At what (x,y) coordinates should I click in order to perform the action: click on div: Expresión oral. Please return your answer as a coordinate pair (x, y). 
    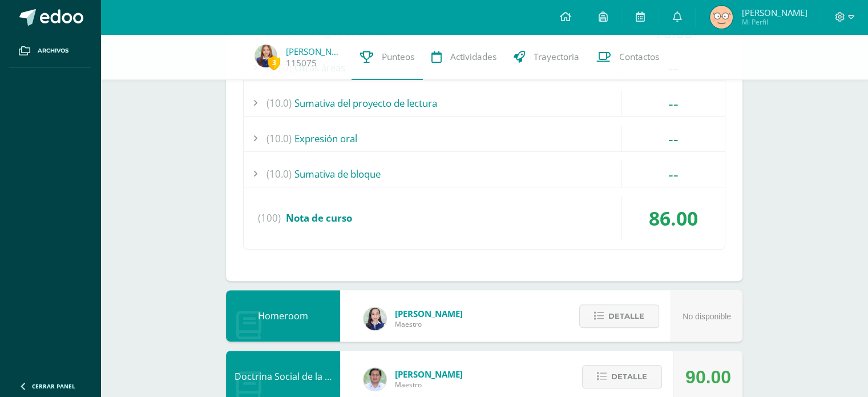
    Looking at the image, I should click on (484, 138).